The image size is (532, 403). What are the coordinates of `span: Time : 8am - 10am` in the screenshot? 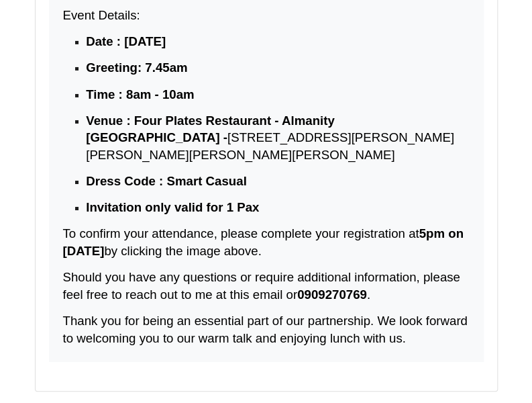 It's located at (140, 94).